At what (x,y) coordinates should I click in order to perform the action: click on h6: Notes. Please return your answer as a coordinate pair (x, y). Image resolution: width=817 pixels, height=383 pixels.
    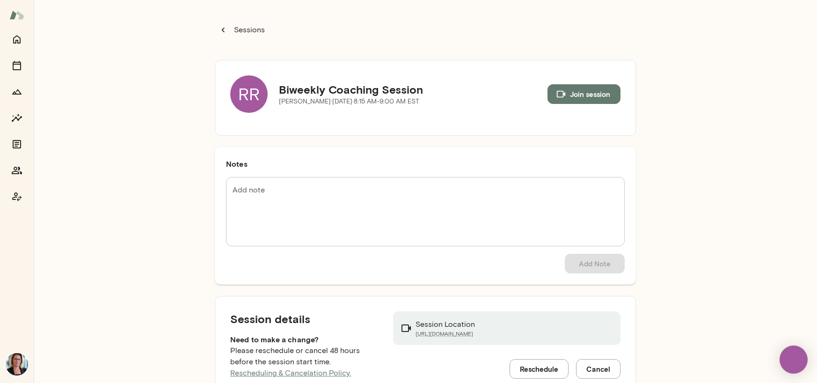
    Looking at the image, I should click on (425, 164).